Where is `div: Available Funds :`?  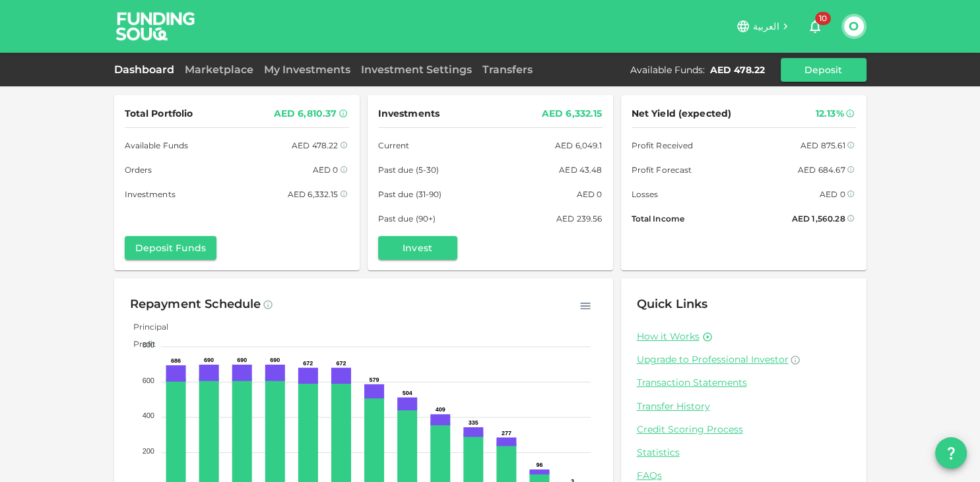
div: Available Funds : is located at coordinates (667, 70).